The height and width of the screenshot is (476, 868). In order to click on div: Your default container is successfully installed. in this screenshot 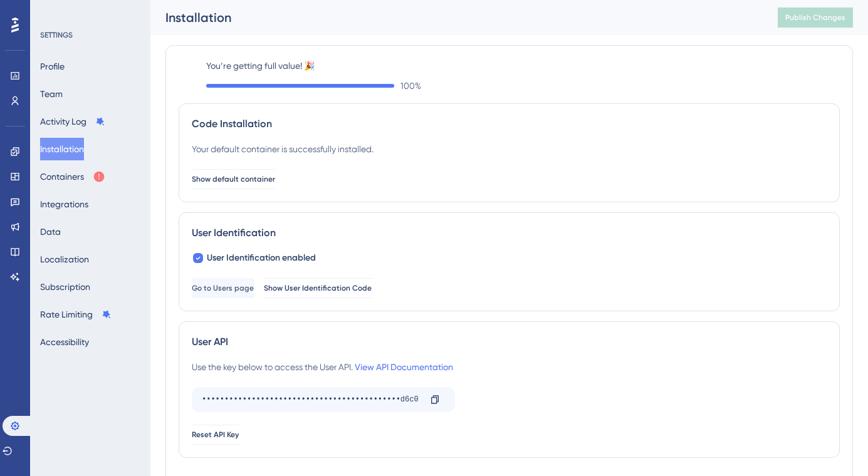, I will do `click(283, 149)`.